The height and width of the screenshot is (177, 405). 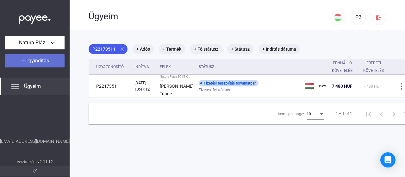 I want to click on span: Ügyindítás, so click(x=37, y=60).